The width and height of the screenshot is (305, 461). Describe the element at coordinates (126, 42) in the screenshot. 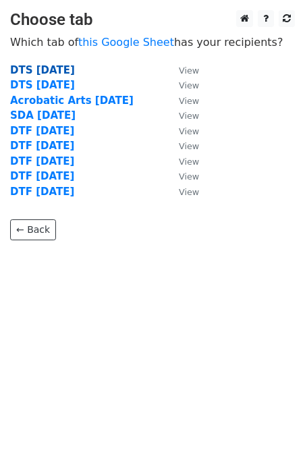

I see `a: this Google Sheet` at that location.